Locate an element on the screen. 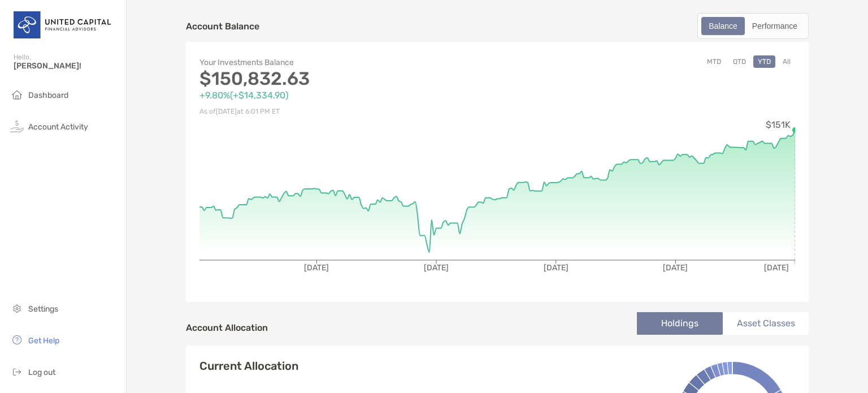 The width and height of the screenshot is (868, 393). div: Balance is located at coordinates (723, 26).